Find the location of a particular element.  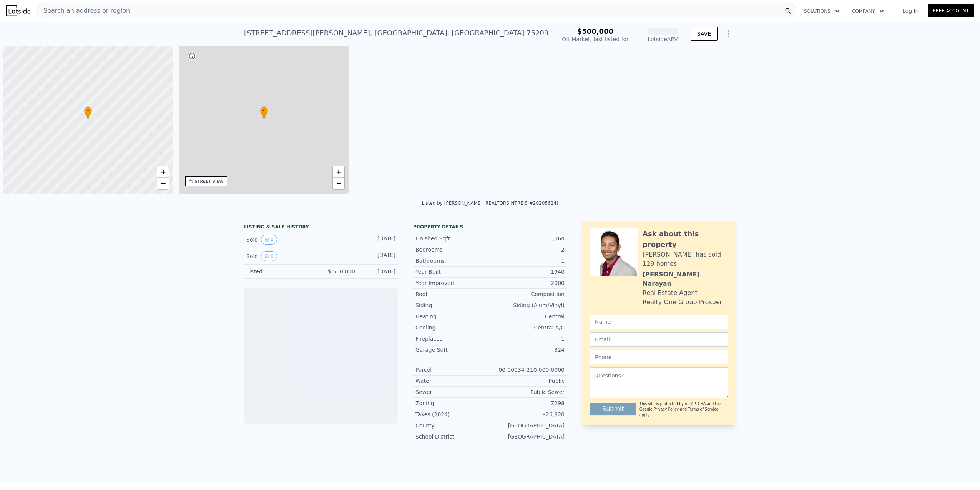

span: Search an address or region is located at coordinates (84, 11).